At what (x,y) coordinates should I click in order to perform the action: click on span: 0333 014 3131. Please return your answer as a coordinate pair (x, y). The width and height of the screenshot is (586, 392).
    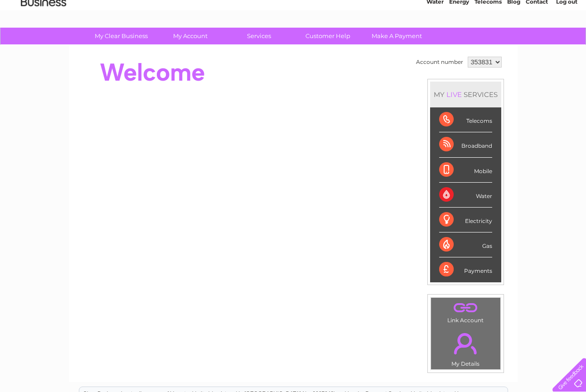
    Looking at the image, I should click on (447, 10).